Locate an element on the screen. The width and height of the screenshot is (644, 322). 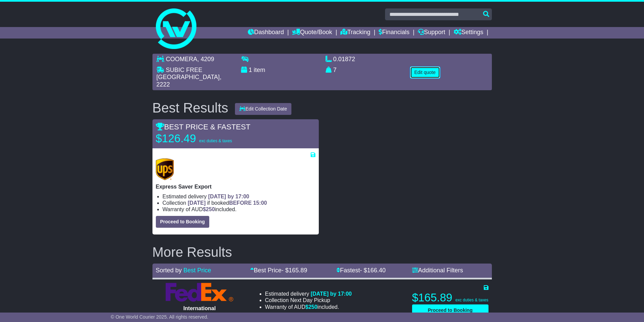
span: Next Day Pickup is located at coordinates (310, 300).